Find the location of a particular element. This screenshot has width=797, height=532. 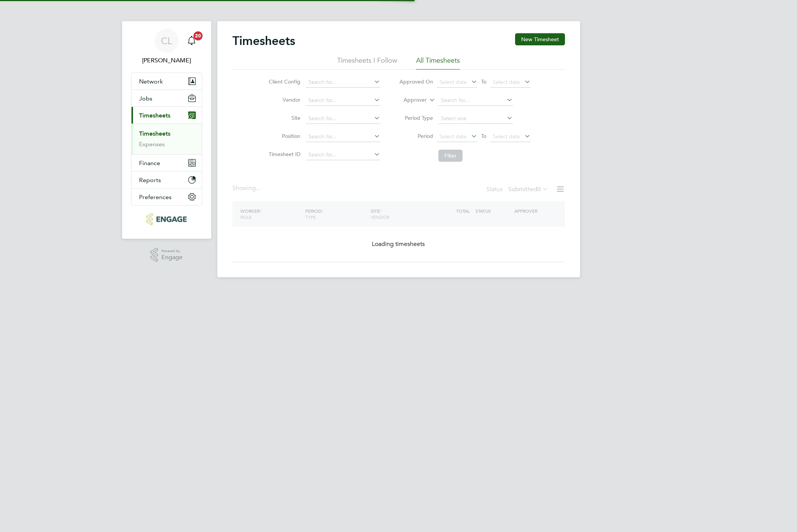

span: Chloe Lyons is located at coordinates (167, 61).